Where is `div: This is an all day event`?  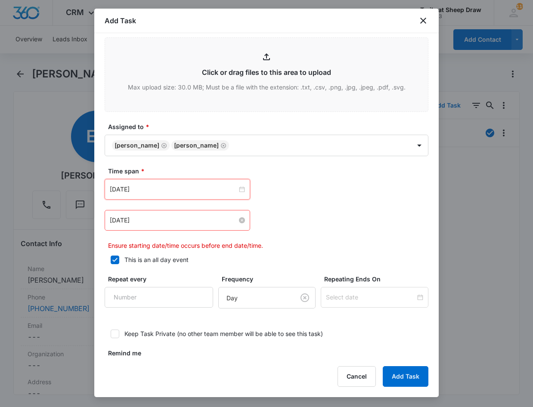 div: This is an all day event is located at coordinates (156, 259).